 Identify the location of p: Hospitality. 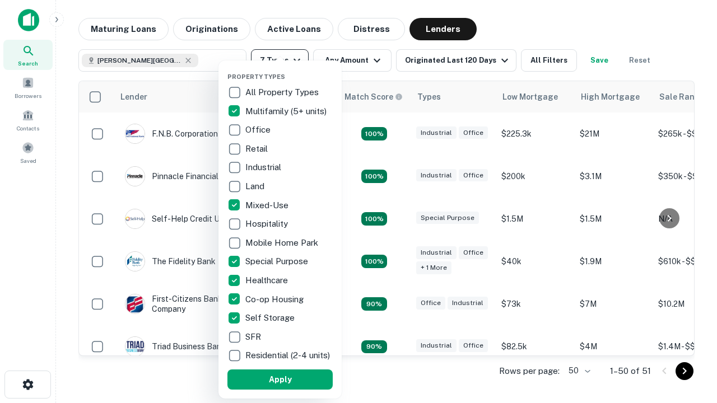
(268, 224).